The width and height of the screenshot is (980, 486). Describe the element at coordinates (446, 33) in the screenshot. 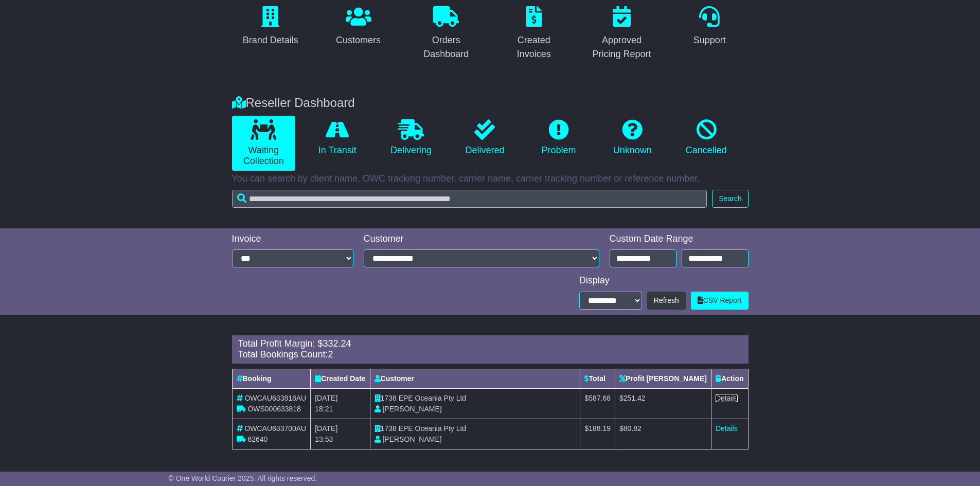

I see `a: Orders Dashboard` at that location.